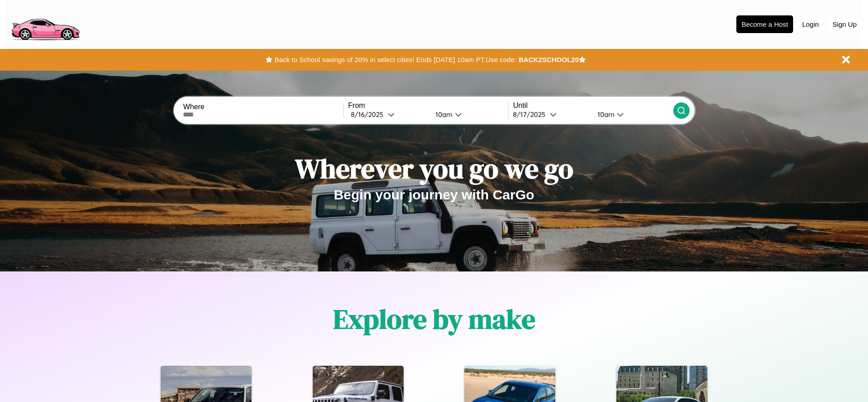  What do you see at coordinates (369, 114) in the screenshot?
I see `div: 8 / 16 / 2025` at bounding box center [369, 114].